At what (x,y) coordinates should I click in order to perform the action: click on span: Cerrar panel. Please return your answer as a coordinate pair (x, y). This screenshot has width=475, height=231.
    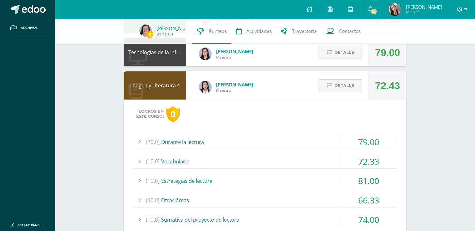
    Looking at the image, I should click on (29, 225).